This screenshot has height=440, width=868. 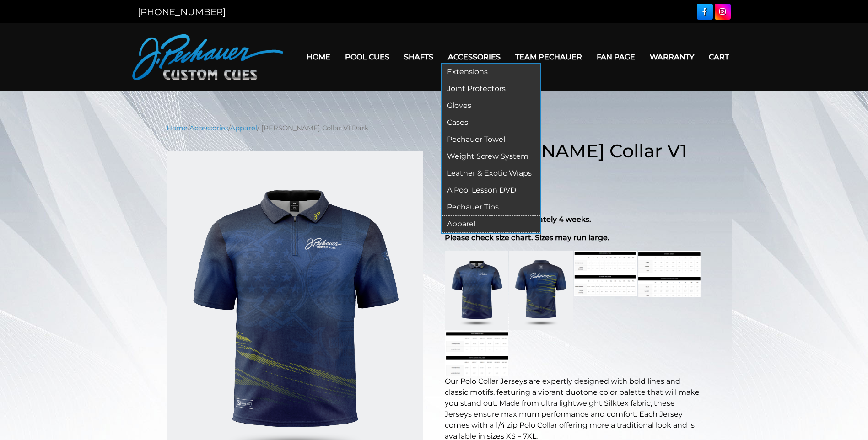 I want to click on a: A Pool Lesson DVD, so click(x=491, y=190).